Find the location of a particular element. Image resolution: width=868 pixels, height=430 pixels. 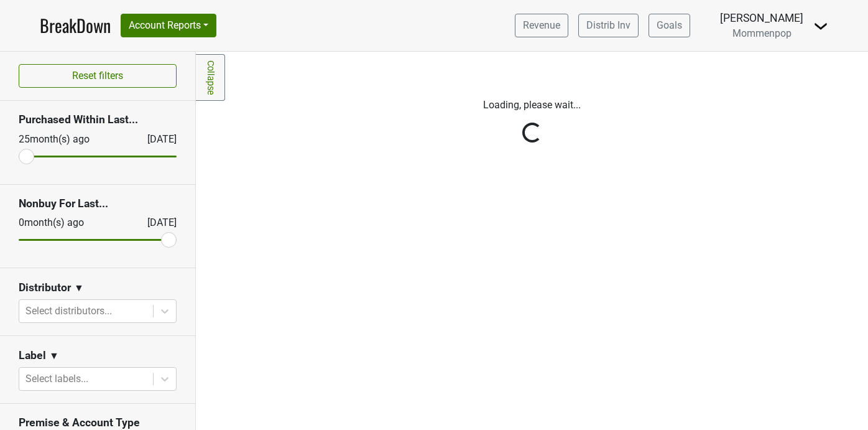

span: Mommenpop is located at coordinates (762, 33).